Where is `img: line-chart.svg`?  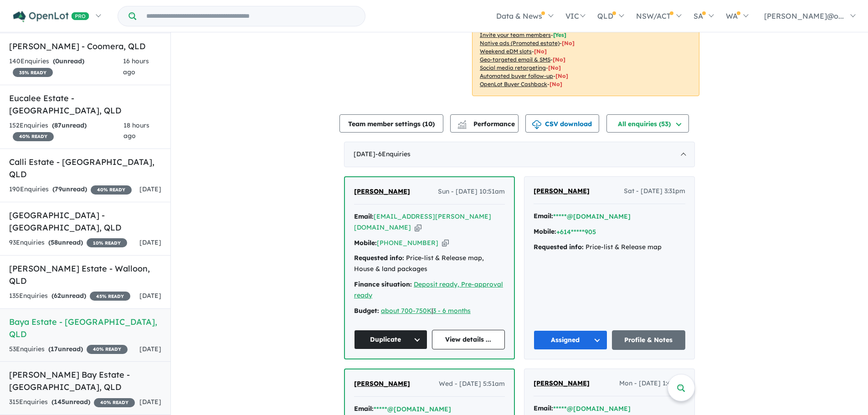
img: line-chart.svg is located at coordinates (462, 122).